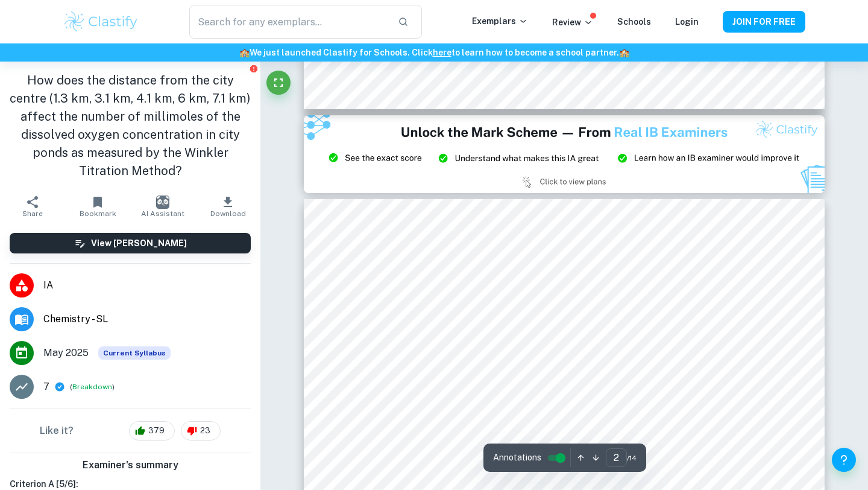 This screenshot has height=490, width=868. I want to click on span: 379, so click(156, 431).